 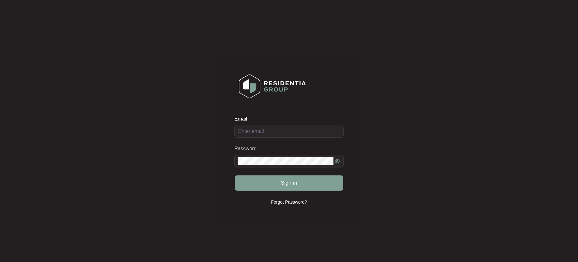 I want to click on label: Email, so click(x=243, y=119).